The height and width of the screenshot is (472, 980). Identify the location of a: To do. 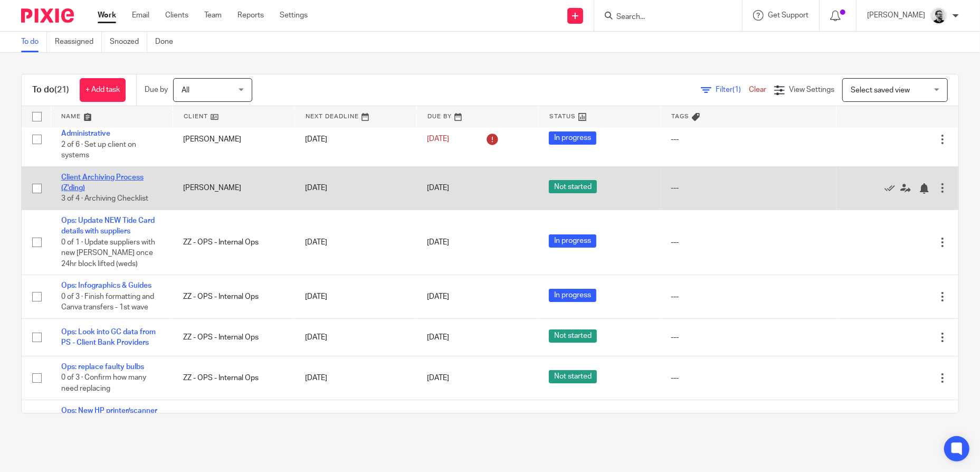
(34, 41).